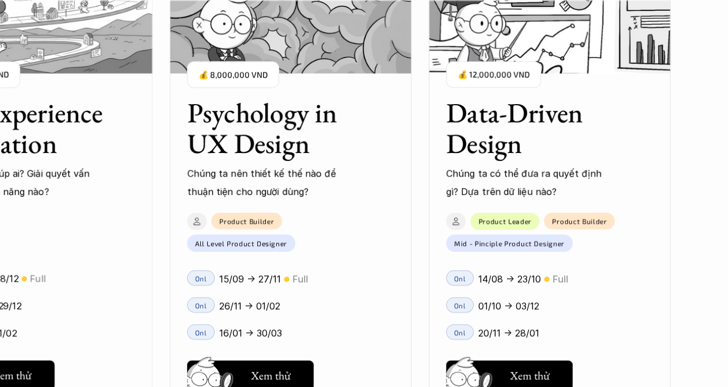  What do you see at coordinates (493, 75) in the screenshot?
I see `p: 💰 12,000,000 VND` at bounding box center [493, 75].